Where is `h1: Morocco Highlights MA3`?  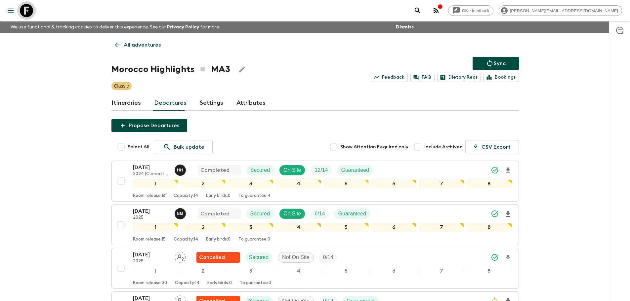 h1: Morocco Highlights MA3 is located at coordinates (171, 69).